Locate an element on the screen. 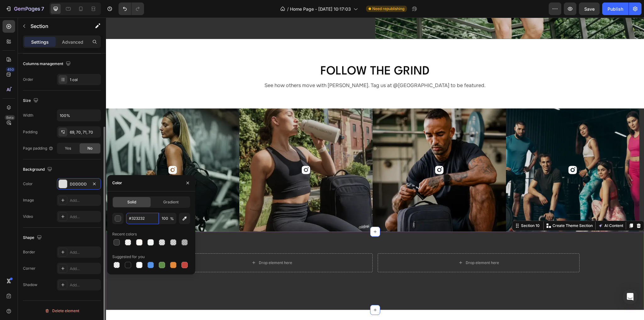 The image size is (644, 320). button: 7 is located at coordinates (25, 9).